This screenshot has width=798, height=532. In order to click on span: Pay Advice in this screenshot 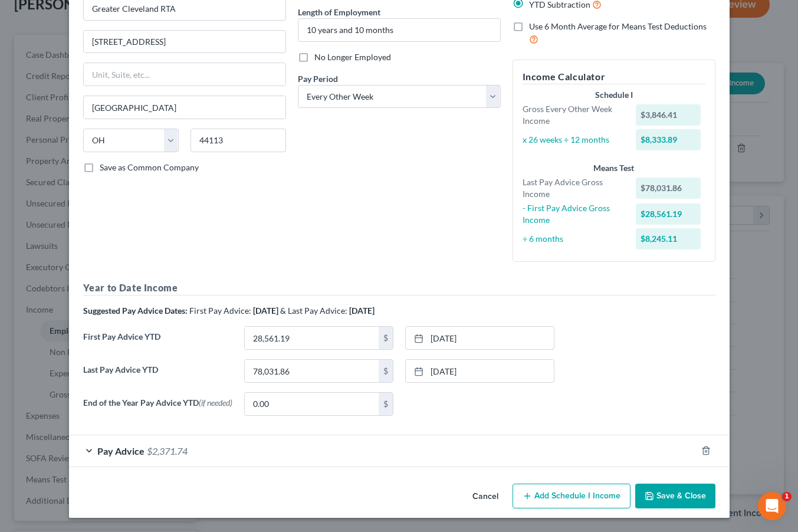, I will do `click(121, 451)`.